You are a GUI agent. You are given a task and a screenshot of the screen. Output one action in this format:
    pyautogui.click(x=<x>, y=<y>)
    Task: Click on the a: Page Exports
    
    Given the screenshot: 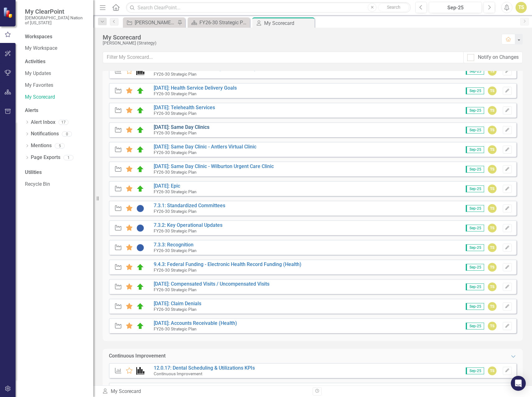 What is the action you would take?
    pyautogui.click(x=45, y=158)
    